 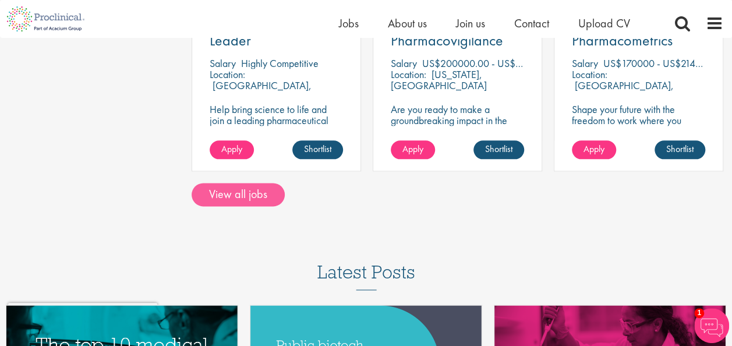 What do you see at coordinates (366, 276) in the screenshot?
I see `h3: Latest Posts` at bounding box center [366, 276].